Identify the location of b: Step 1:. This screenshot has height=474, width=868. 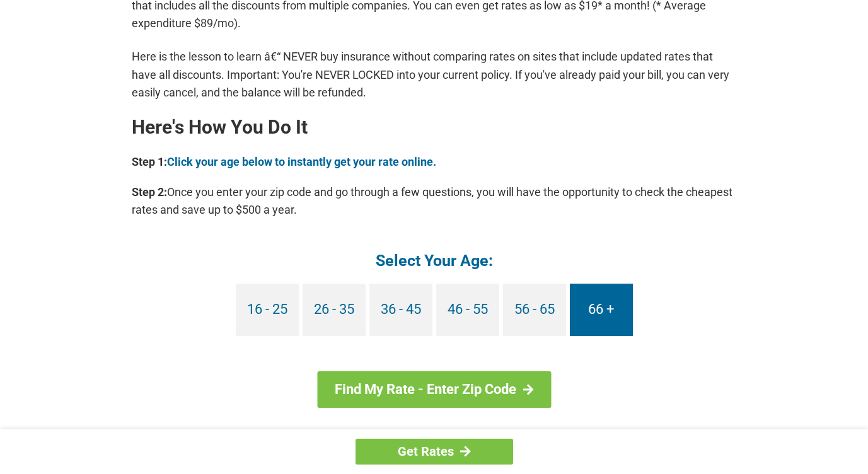
(150, 161).